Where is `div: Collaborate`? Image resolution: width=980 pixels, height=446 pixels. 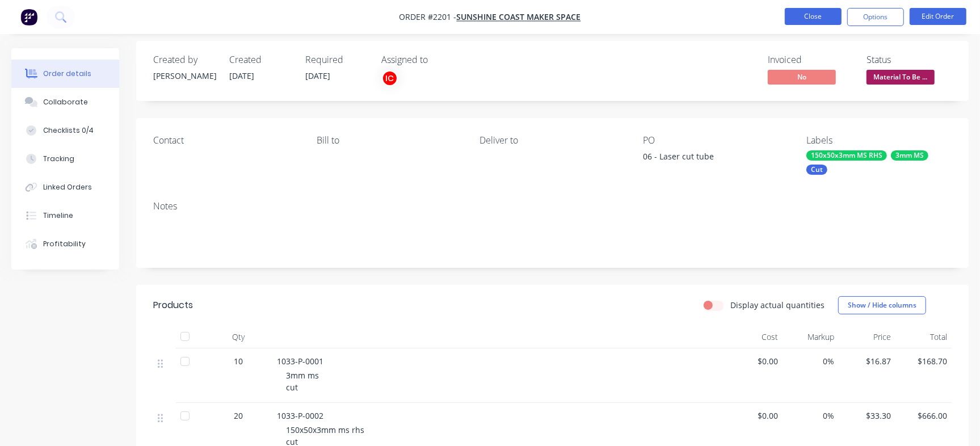 div: Collaborate is located at coordinates (65, 102).